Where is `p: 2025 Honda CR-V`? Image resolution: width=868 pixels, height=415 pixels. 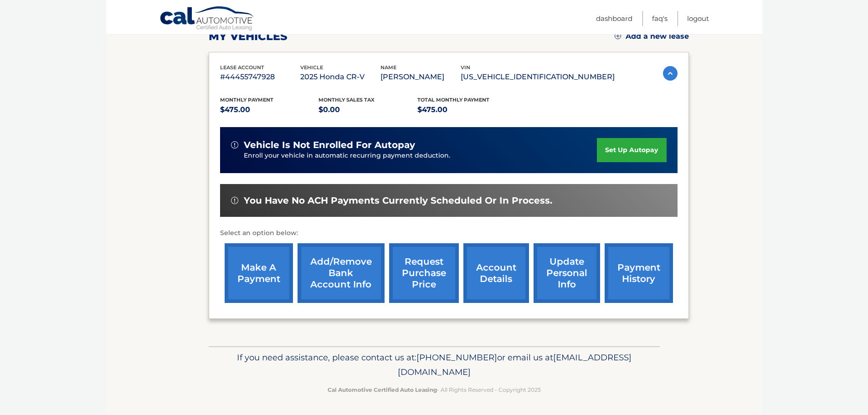
p: 2025 Honda CR-V is located at coordinates (340, 77).